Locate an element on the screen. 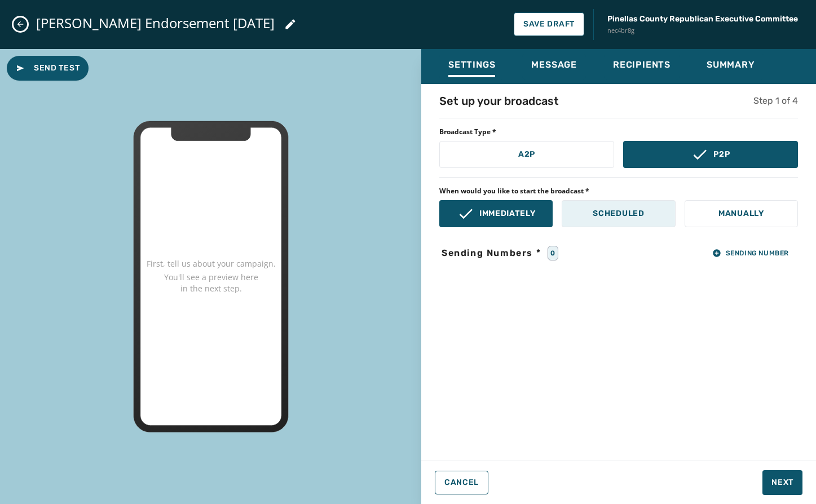 This screenshot has width=816, height=504. span: Cancel is located at coordinates (462, 482).